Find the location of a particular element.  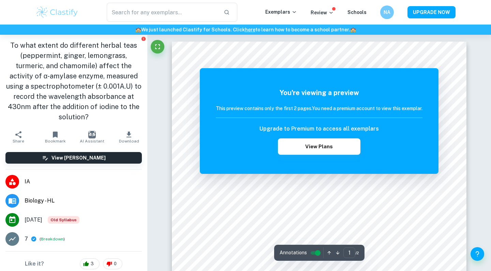

button: Fullscreen is located at coordinates (158, 47).